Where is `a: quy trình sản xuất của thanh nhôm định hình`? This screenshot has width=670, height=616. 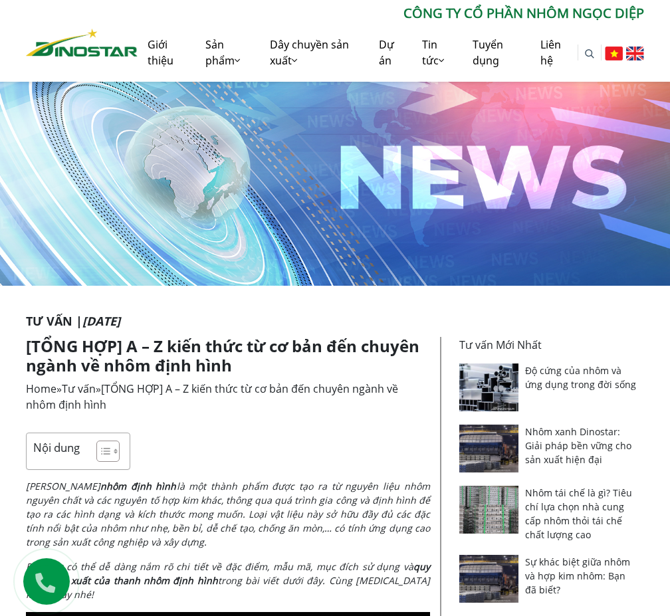 a: quy trình sản xuất của thanh nhôm định hình is located at coordinates (228, 574).